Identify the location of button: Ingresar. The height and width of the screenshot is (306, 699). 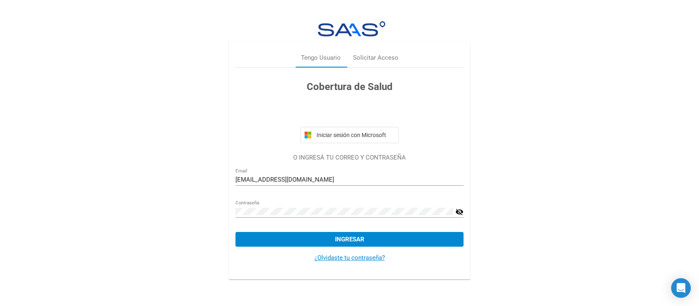
(349, 240).